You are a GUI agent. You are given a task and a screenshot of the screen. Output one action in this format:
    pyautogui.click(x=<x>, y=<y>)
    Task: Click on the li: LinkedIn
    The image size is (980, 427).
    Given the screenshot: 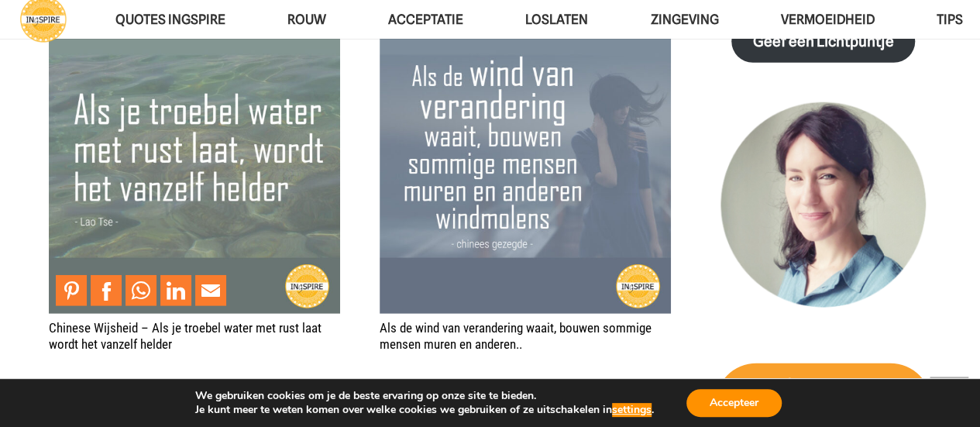 What is the action you would take?
    pyautogui.click(x=178, y=291)
    